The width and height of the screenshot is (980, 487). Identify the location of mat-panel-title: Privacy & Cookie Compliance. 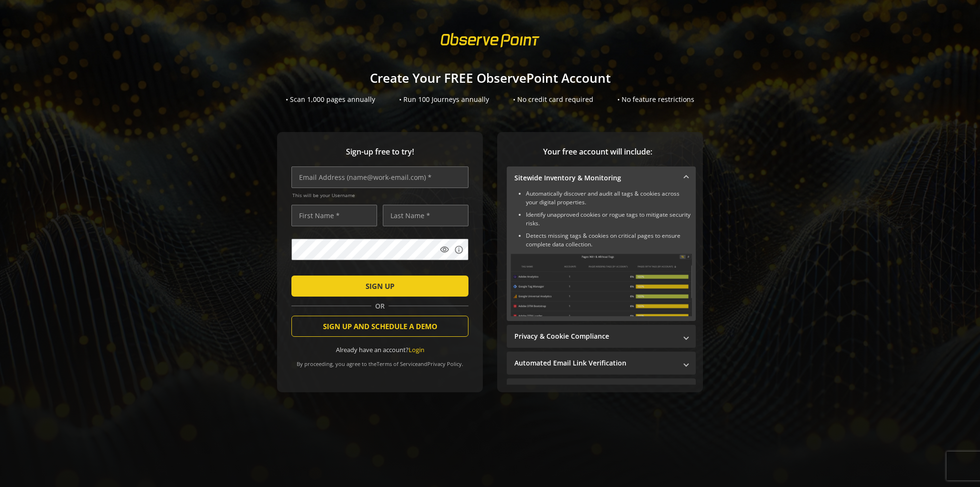
(595, 336).